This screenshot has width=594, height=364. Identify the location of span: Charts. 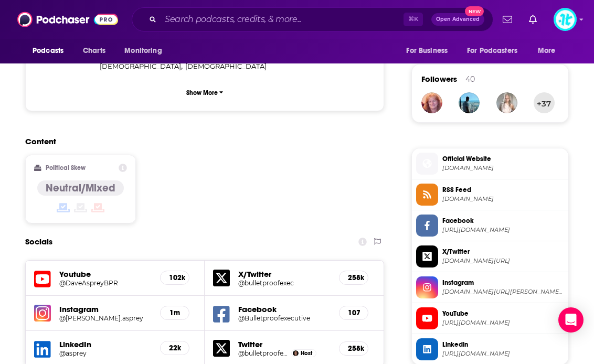
(94, 51).